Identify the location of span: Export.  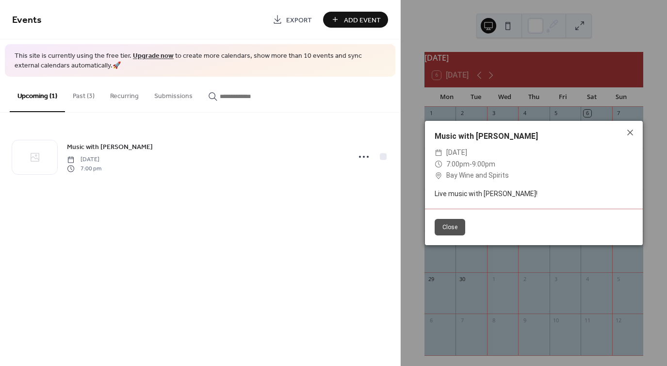
(299, 20).